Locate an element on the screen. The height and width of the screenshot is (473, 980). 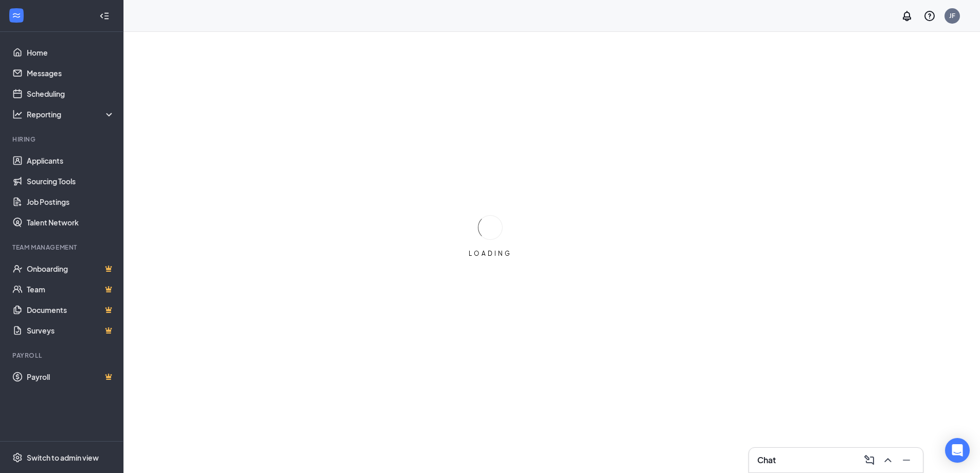
svg: Collapse is located at coordinates (105, 16).